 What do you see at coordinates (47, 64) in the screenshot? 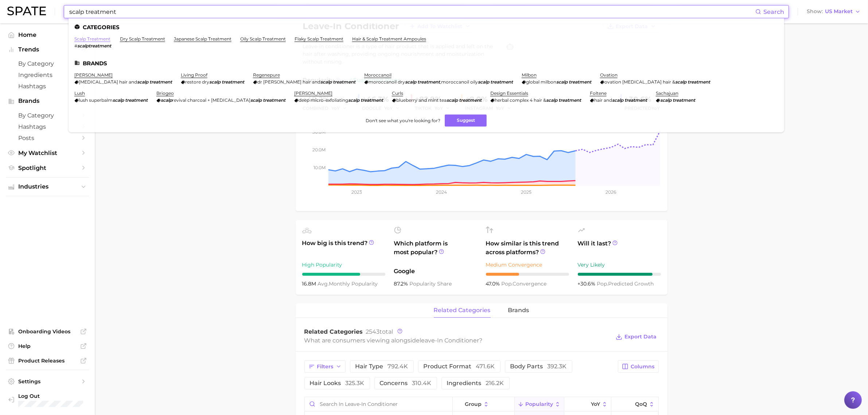
I see `a: by Category` at bounding box center [47, 64].